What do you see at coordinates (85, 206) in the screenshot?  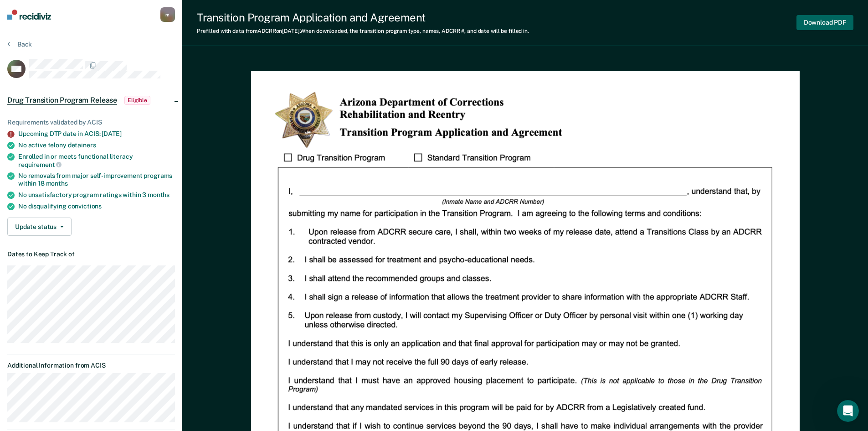 I see `span: convictions` at bounding box center [85, 206].